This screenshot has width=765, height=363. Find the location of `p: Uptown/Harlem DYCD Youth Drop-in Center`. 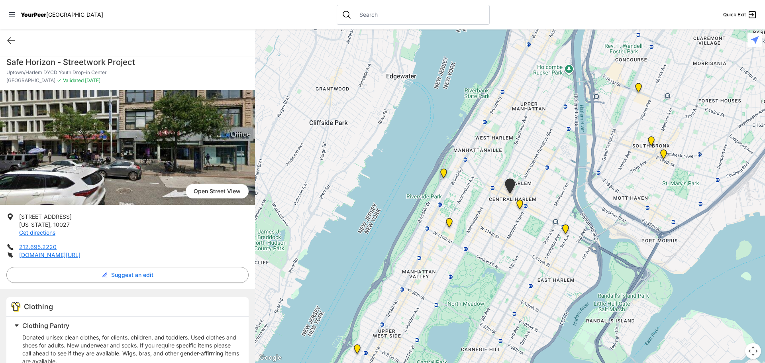

p: Uptown/Harlem DYCD Youth Drop-in Center is located at coordinates (128, 73).